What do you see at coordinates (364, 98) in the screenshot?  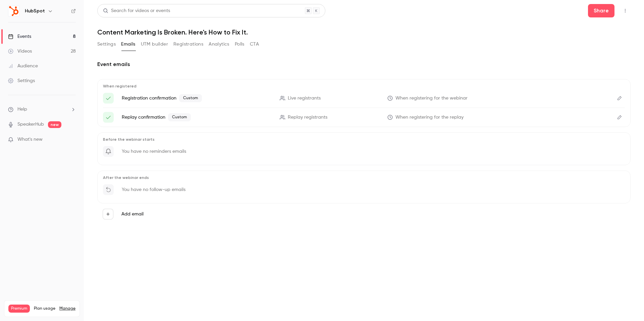 I see `li: You're in! Find your access link inside for {{ event_name }}` at bounding box center [364, 98].